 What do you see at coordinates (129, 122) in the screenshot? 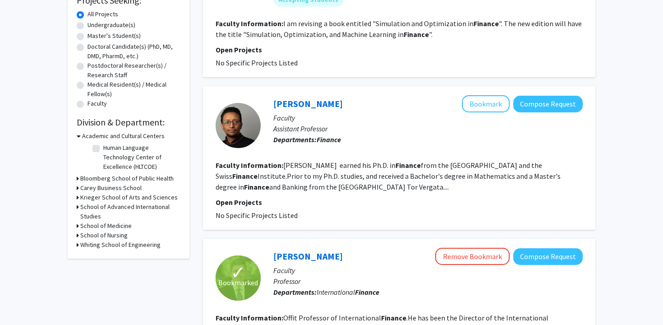
I see `h2: Division & Department:` at bounding box center [129, 122].